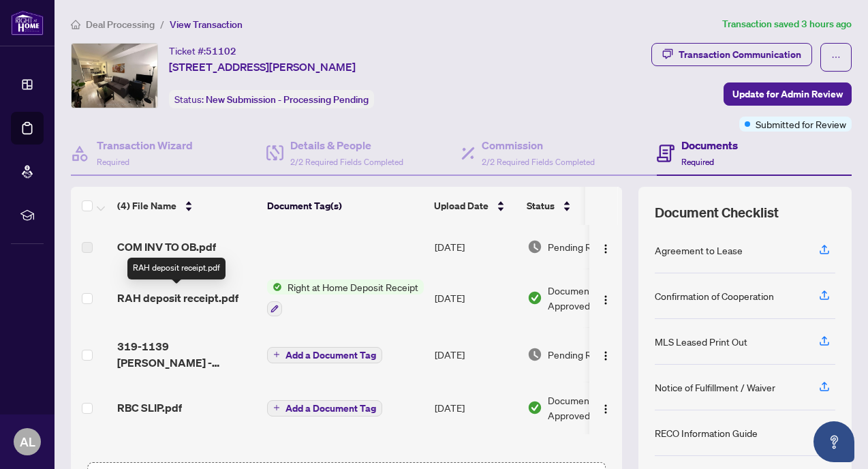 The width and height of the screenshot is (868, 469). Describe the element at coordinates (353, 287) in the screenshot. I see `span: Right at Home Deposit Receipt` at that location.